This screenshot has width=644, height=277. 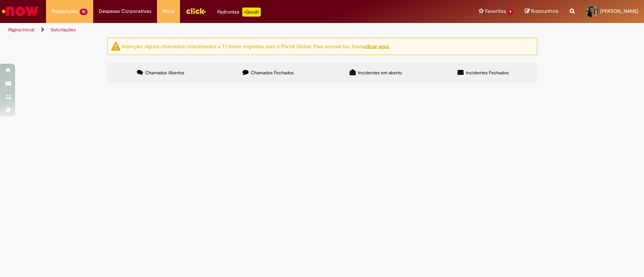 What do you see at coordinates (239, 12) in the screenshot?
I see `div: Padroniza` at bounding box center [239, 12].